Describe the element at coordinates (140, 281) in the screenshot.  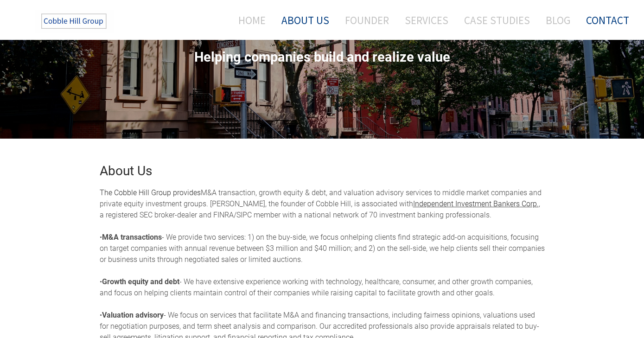
I see `strong: Growth equity and debt` at that location.